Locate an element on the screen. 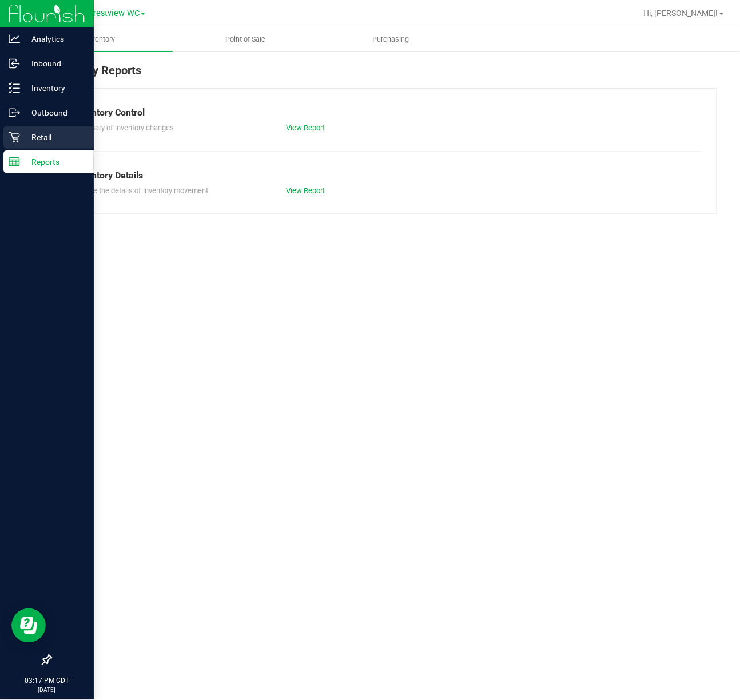  span: Crestview WC is located at coordinates (114, 13).